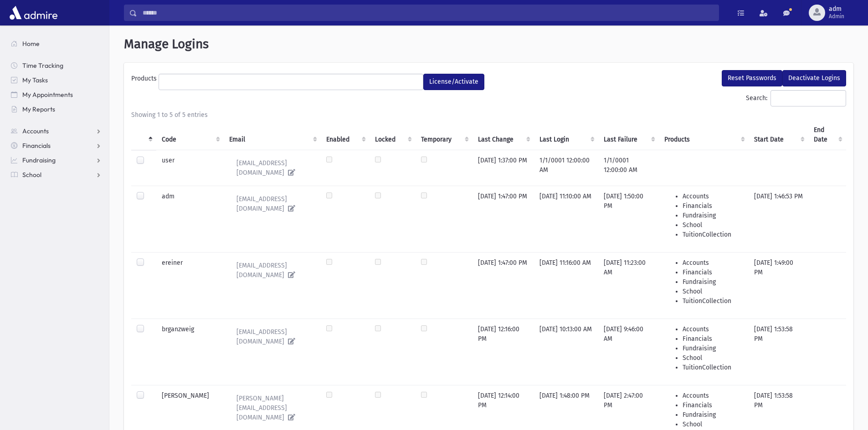 This screenshot has width=868, height=430. I want to click on th: Last Failure : activate to sort column ascending, so click(628, 135).